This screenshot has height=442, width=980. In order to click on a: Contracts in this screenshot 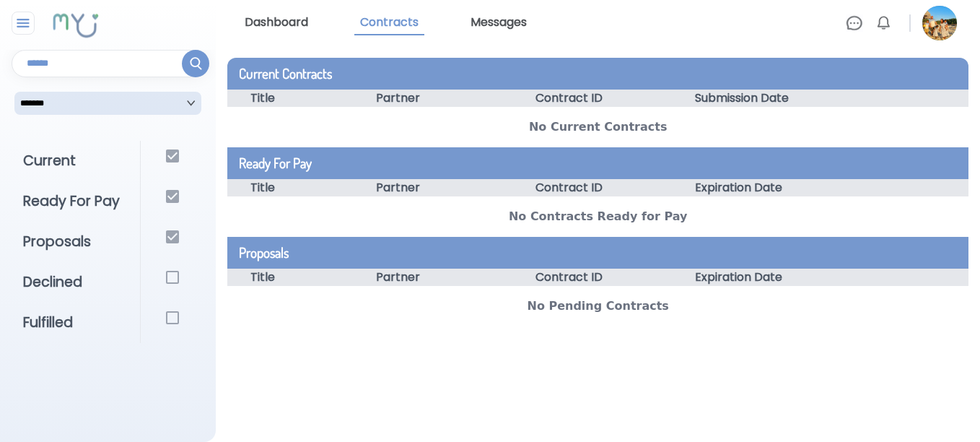, I will do `click(389, 23)`.